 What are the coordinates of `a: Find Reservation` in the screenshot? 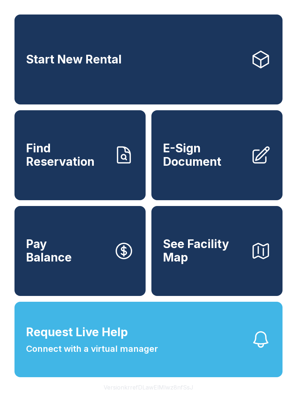 It's located at (80, 155).